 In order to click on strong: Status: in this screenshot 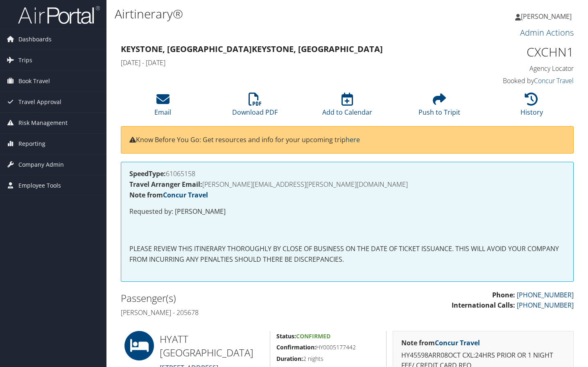, I will do `click(286, 336)`.